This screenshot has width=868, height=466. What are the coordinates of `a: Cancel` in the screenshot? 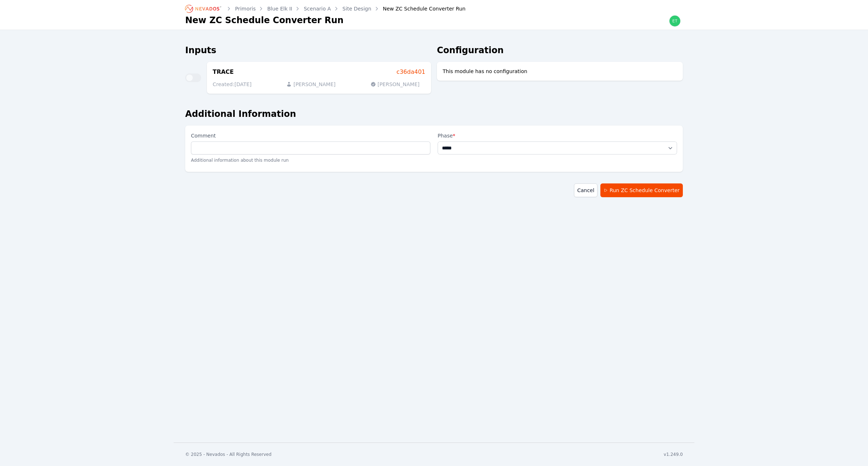 It's located at (586, 190).